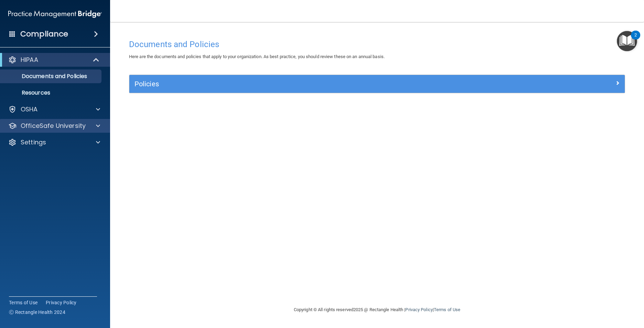  I want to click on a: OfficeSafe University, so click(54, 126).